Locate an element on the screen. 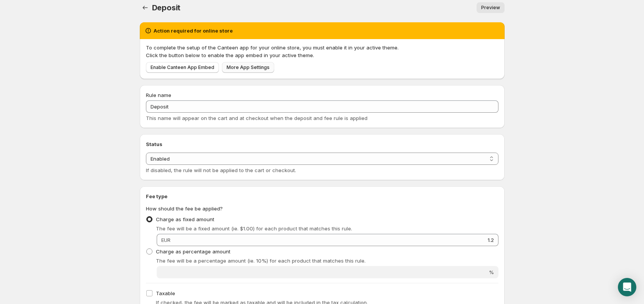 Image resolution: width=644 pixels, height=304 pixels. h2: Fee type is located at coordinates (322, 197).